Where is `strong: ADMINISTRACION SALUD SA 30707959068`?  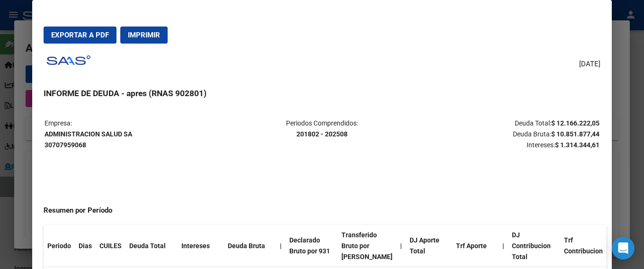 strong: ADMINISTRACION SALUD SA 30707959068 is located at coordinates (88, 140).